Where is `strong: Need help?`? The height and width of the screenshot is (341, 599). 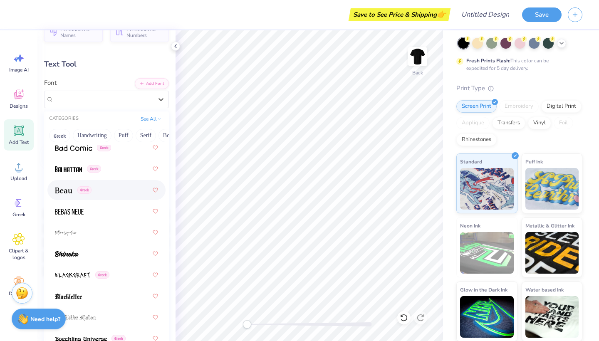
strong: Need help? is located at coordinates (45, 319).